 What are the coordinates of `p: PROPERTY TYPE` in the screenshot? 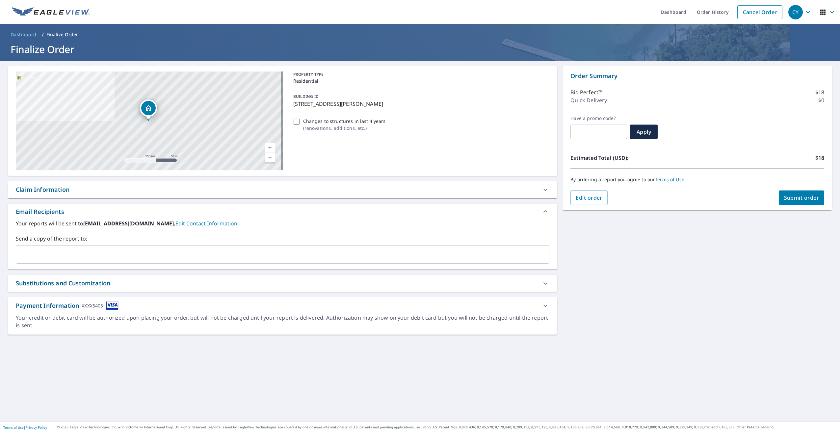 It's located at (420, 74).